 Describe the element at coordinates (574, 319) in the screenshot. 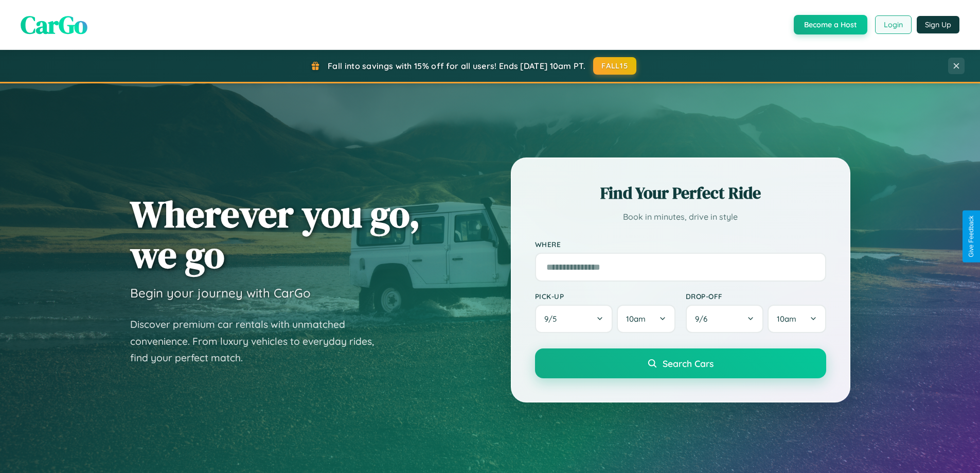

I see `button: 9/5` at that location.